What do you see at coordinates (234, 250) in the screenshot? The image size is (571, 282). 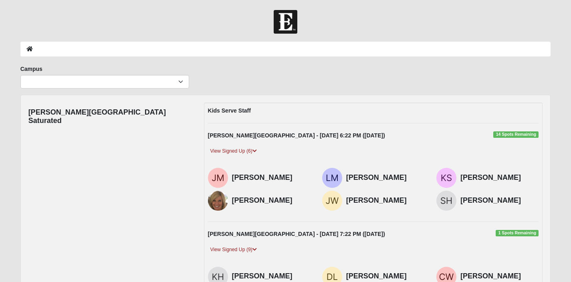 I see `a: View Signed Up (9)` at bounding box center [234, 250].